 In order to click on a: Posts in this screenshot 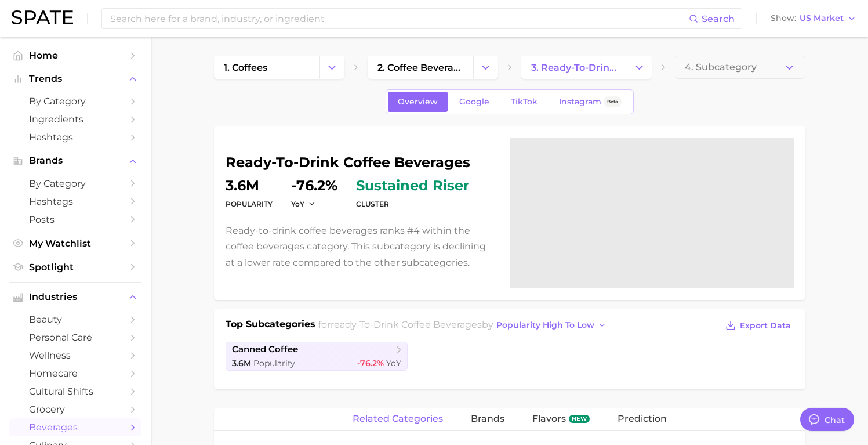, I will do `click(75, 220)`.